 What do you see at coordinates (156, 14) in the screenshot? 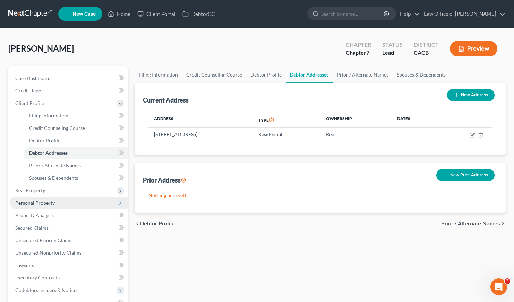
I see `a: Client Portal` at bounding box center [156, 14].